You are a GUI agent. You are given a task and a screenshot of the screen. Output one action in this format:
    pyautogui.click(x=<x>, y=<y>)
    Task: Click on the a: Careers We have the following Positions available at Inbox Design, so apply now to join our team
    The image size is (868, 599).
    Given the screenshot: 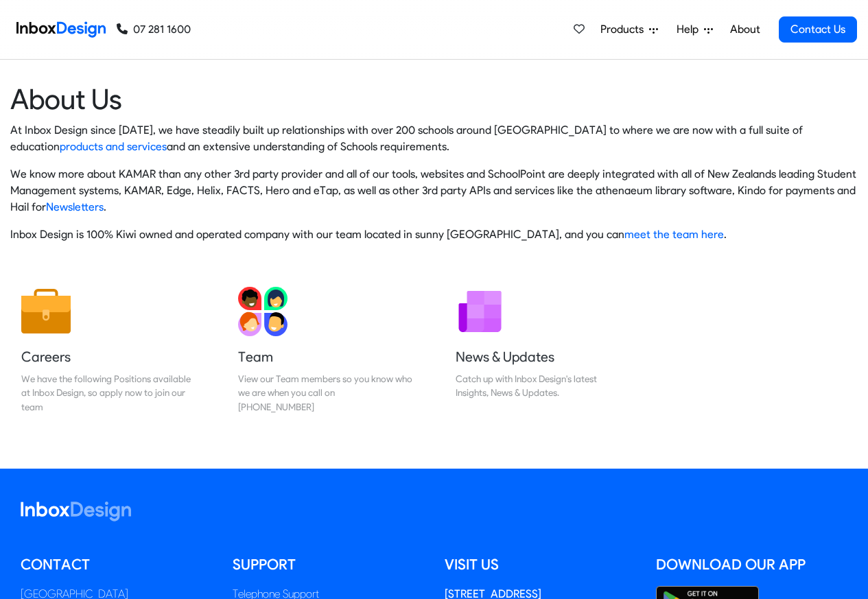 What is the action you would take?
    pyautogui.click(x=108, y=349)
    